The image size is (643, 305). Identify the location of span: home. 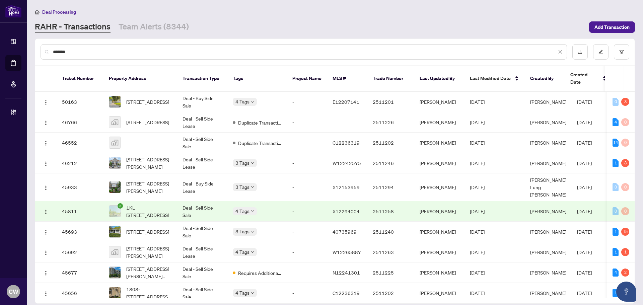
(37, 12).